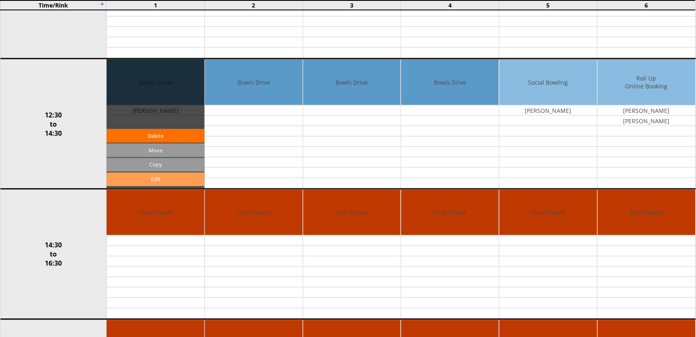  I want to click on td: 4, so click(450, 5).